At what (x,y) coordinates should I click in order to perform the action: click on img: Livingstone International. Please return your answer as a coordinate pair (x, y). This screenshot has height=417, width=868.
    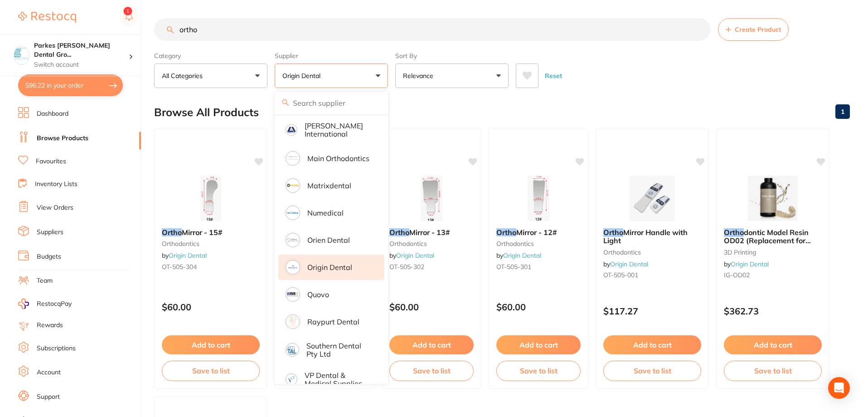
    Looking at the image, I should click on (292, 130).